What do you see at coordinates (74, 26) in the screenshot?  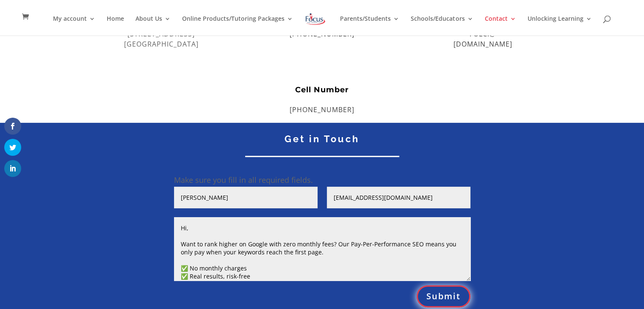 I see `a: My account` at bounding box center [74, 26].